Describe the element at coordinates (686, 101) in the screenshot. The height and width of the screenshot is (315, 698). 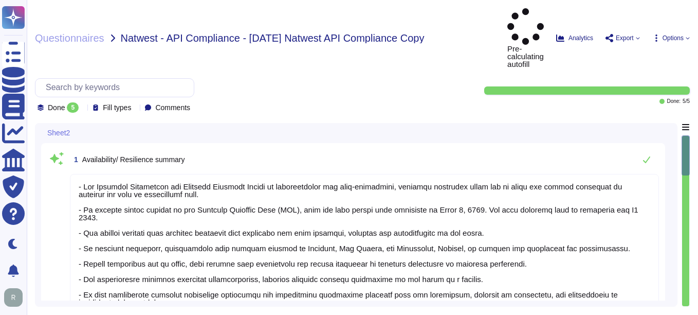
I see `span: 5 / 5` at that location.